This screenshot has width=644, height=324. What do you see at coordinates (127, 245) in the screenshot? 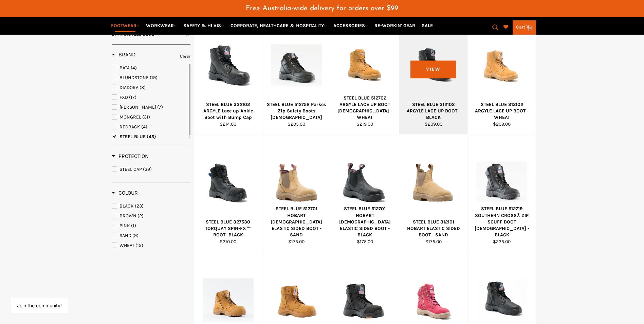
I see `span: WHEAT` at bounding box center [127, 245].